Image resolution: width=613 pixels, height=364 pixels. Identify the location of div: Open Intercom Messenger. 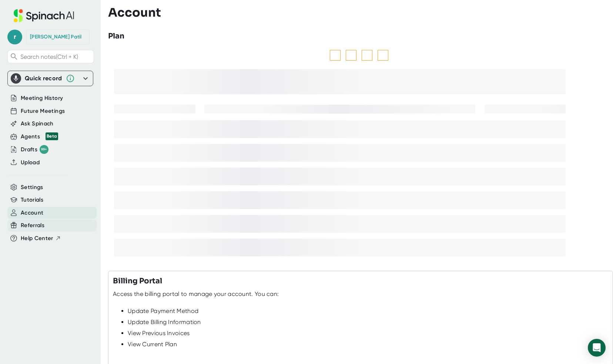
(596, 347).